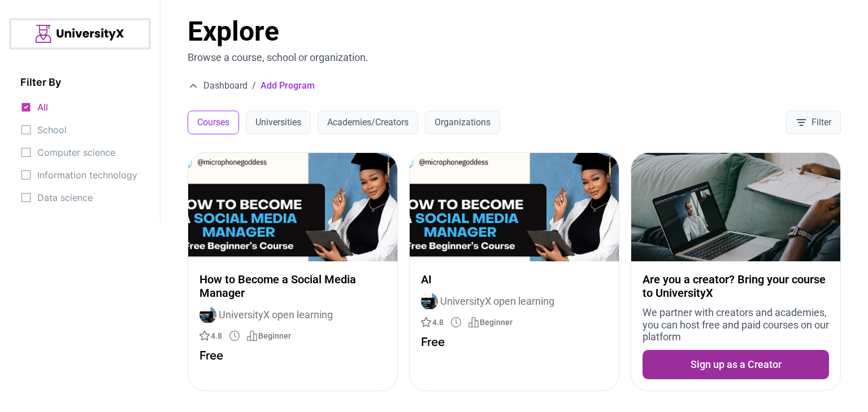 This screenshot has width=868, height=412. I want to click on span: All, so click(42, 107).